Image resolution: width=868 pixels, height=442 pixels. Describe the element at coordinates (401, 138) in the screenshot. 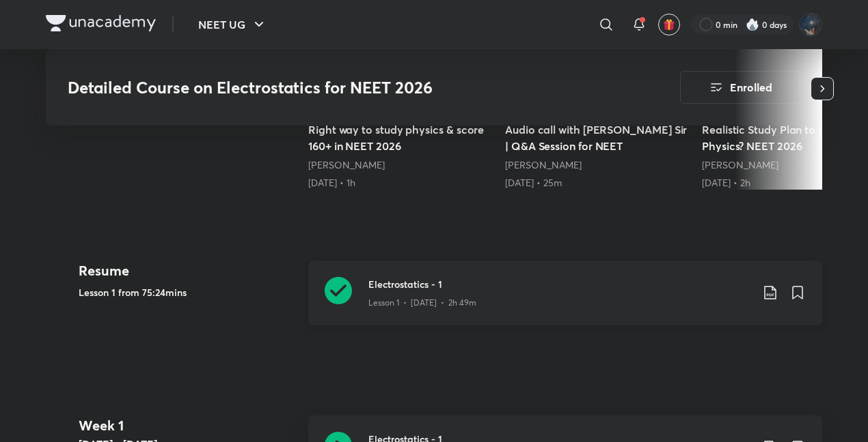

I see `h5: Right way to study physics & score 160+ in NEET 2026` at that location.